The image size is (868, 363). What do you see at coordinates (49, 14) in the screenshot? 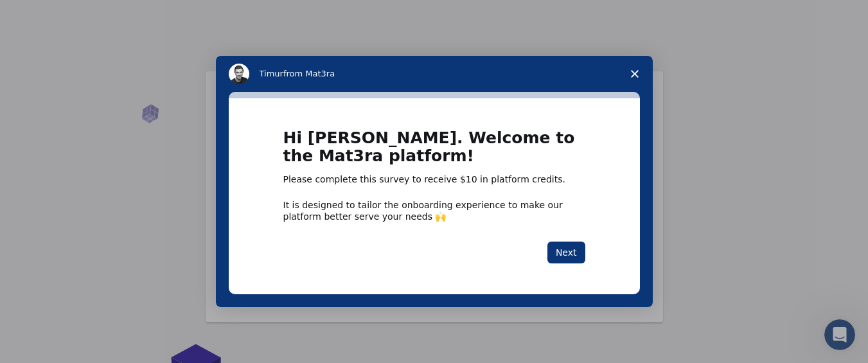
I see `span: Support` at bounding box center [49, 14].